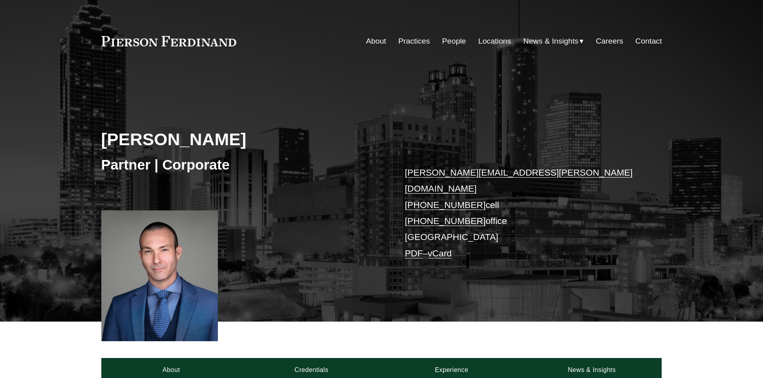  I want to click on a: Practices, so click(414, 41).